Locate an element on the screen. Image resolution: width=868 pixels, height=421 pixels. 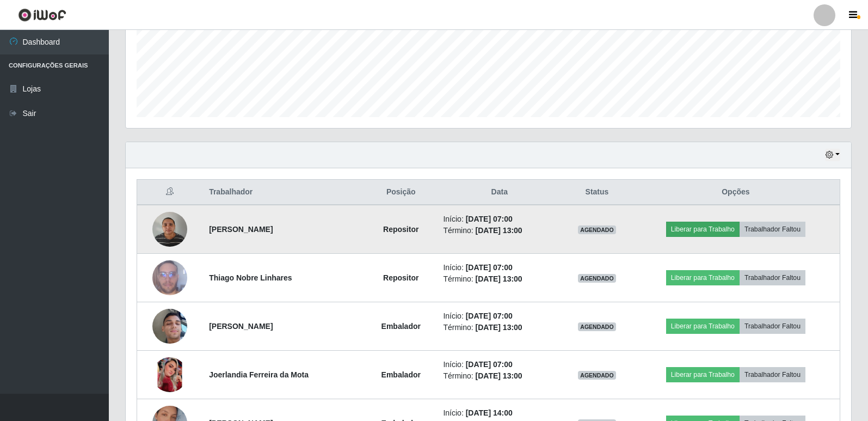
th: Status is located at coordinates (597, 192).